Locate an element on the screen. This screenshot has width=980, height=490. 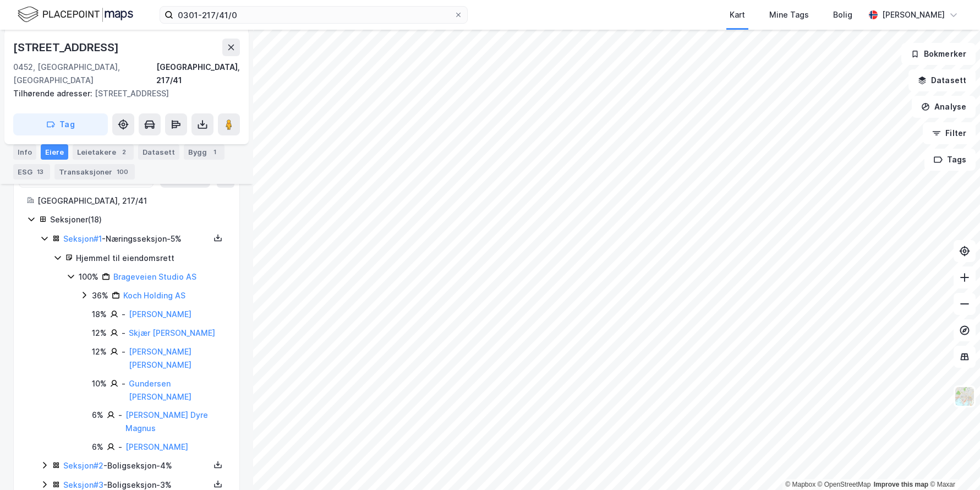
div: Seksjoner ( 18 ) is located at coordinates (138, 219).